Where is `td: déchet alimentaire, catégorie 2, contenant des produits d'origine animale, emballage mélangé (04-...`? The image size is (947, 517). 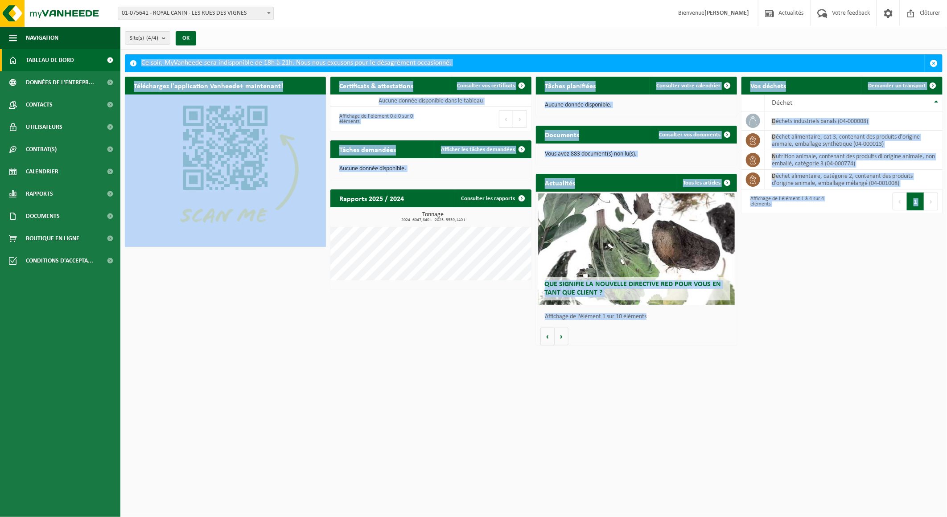 td: déchet alimentaire, catégorie 2, contenant des produits d'origine animale, emballage mélangé (04-... is located at coordinates (854, 180).